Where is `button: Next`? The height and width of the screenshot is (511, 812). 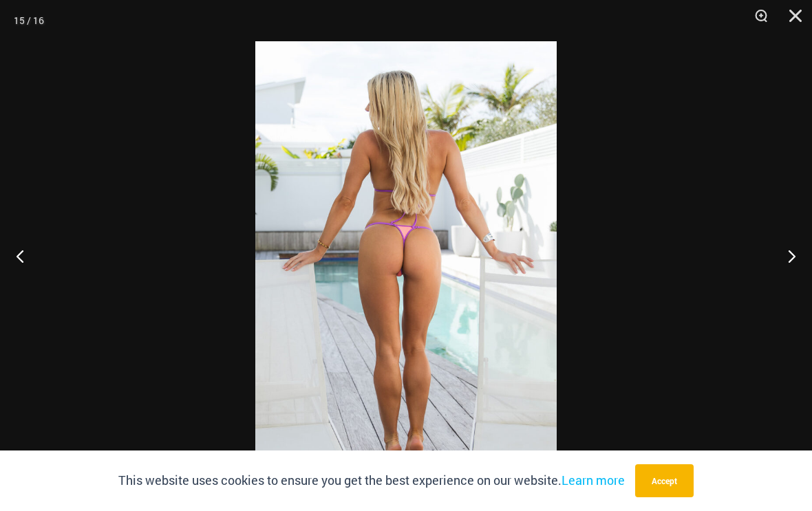
button: Next is located at coordinates (785, 256).